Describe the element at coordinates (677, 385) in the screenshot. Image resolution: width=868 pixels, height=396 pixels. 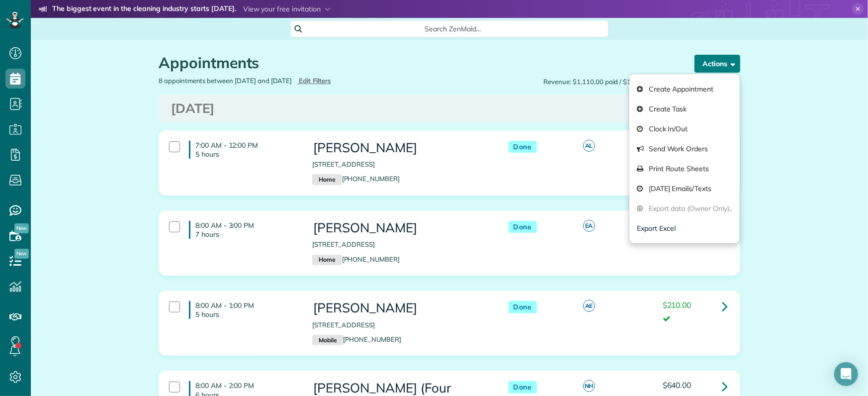
I see `span: $640.00` at that location.